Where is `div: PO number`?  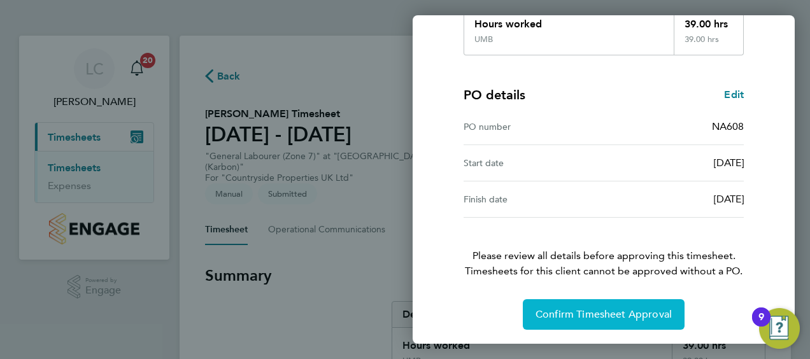
div: PO number is located at coordinates (533, 127).